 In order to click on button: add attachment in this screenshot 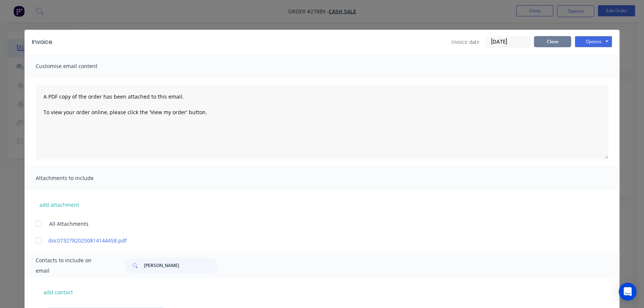, I will do `click(59, 205)`.